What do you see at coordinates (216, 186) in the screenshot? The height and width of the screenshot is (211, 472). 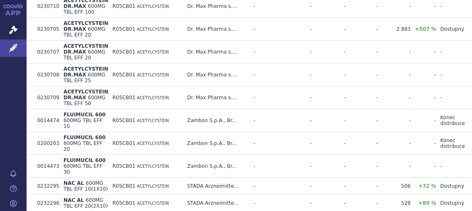 I see `td: STADA Arzneimitte...` at bounding box center [216, 186].